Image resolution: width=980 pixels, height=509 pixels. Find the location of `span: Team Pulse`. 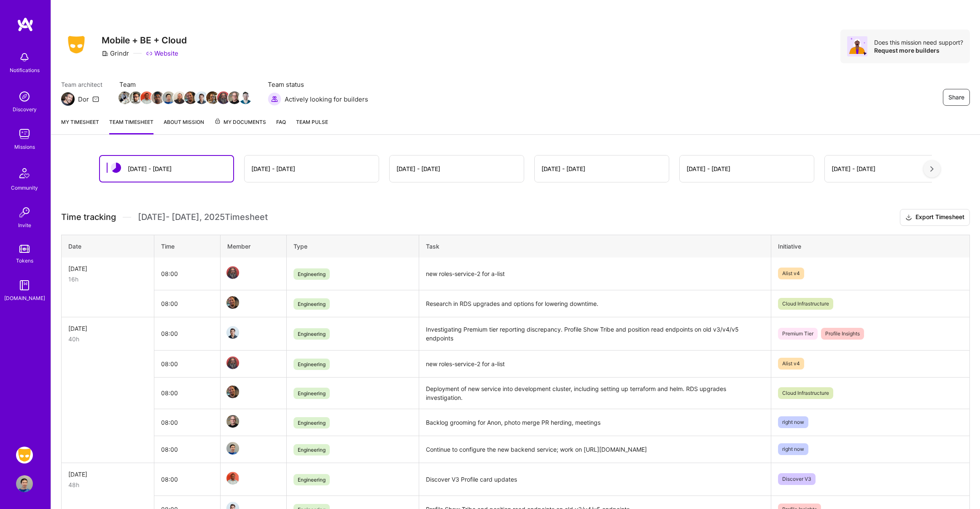

span: Team Pulse is located at coordinates (312, 122).